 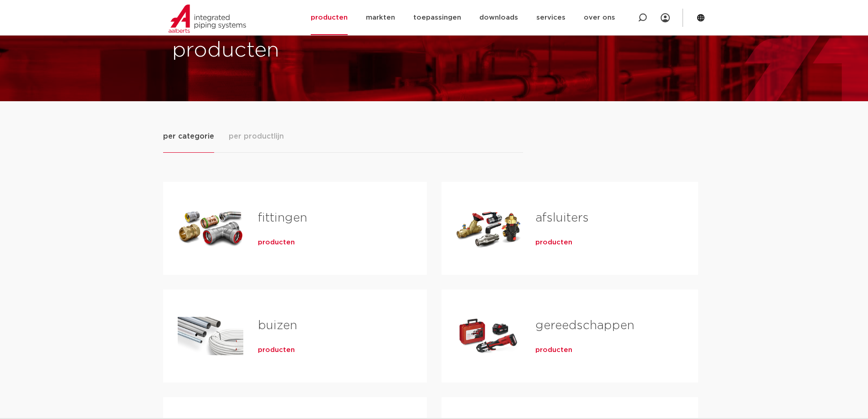 What do you see at coordinates (189, 136) in the screenshot?
I see `span: per categorie` at bounding box center [189, 136].